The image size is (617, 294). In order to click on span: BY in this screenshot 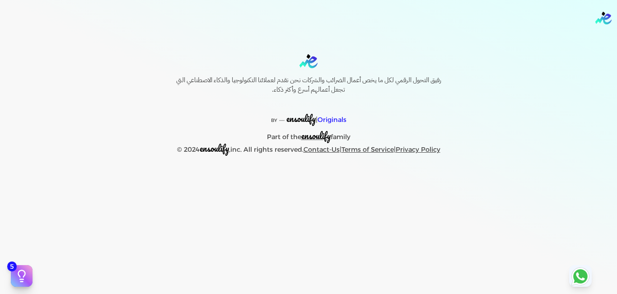, I will do `click(274, 120)`.